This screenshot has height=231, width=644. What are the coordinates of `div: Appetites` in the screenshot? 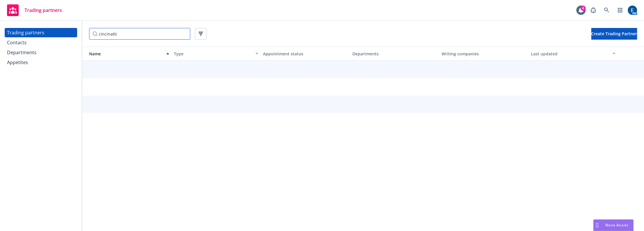 It's located at (18, 62).